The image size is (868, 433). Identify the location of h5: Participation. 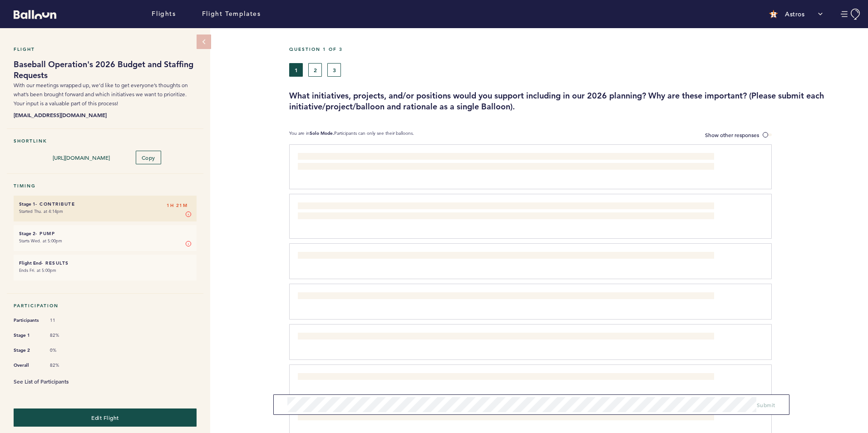
(105, 306).